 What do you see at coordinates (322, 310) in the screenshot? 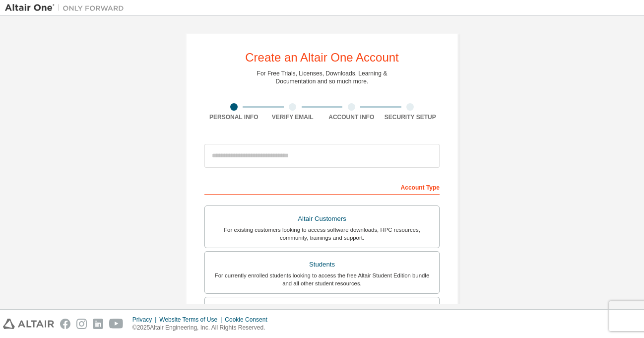
I see `div: Faculty` at bounding box center [322, 310].